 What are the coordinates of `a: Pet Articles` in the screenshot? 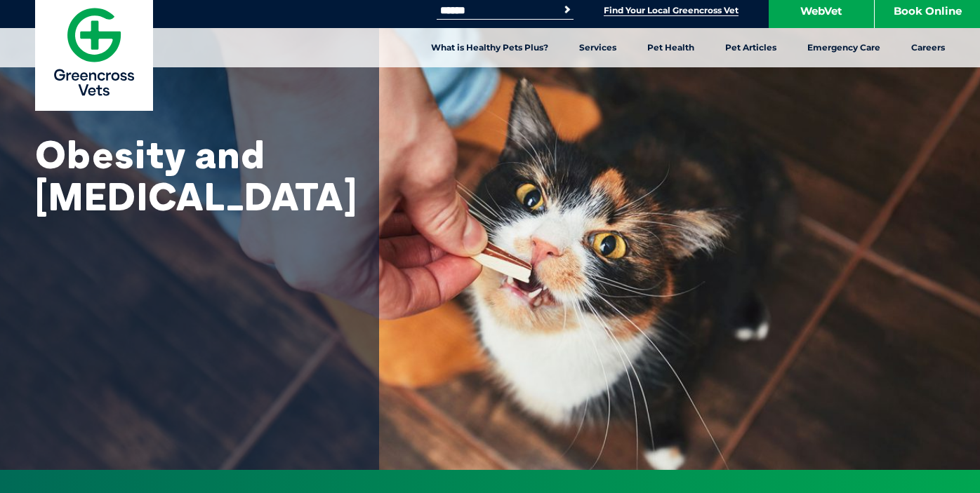 It's located at (751, 48).